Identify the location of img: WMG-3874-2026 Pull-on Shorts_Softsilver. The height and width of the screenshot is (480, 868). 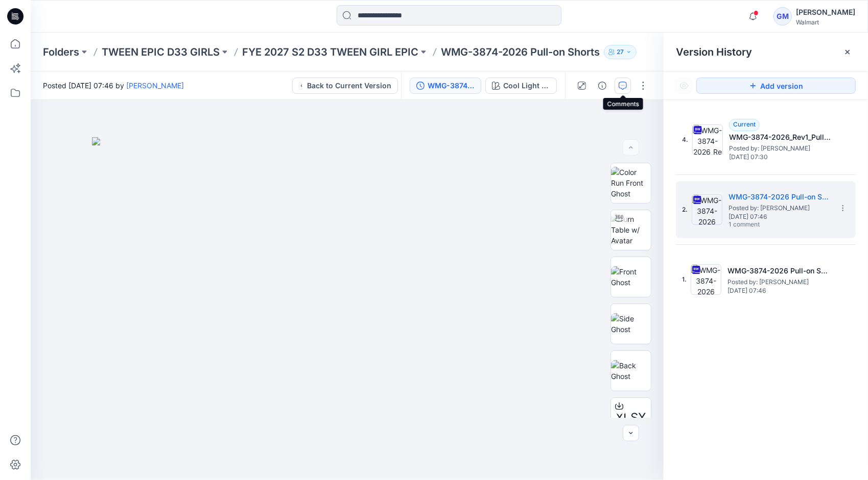
(706, 279).